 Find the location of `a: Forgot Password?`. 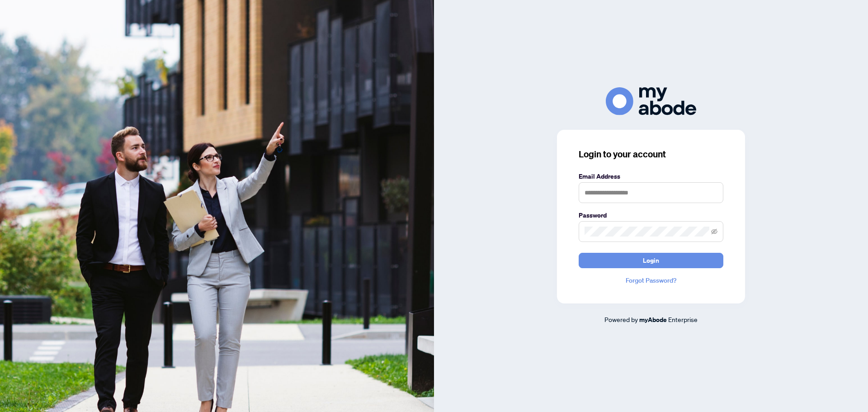

a: Forgot Password? is located at coordinates (651, 281).